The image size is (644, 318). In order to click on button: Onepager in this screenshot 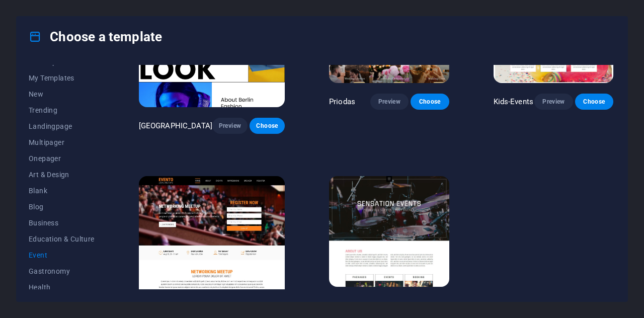, I will do `click(61, 158)`.